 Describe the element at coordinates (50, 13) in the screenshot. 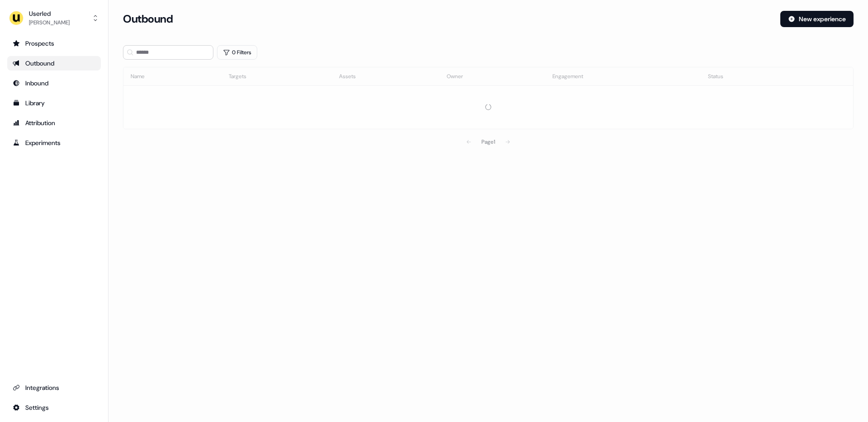

I see `div: Userled` at that location.